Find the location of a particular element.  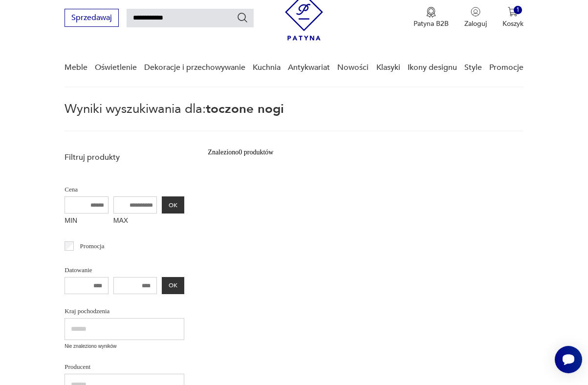

p: Koszyk is located at coordinates (513, 24).